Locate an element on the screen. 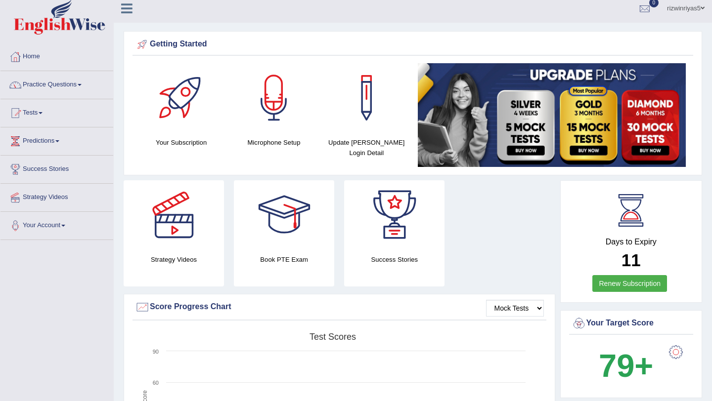 The height and width of the screenshot is (401, 712). b: 11 is located at coordinates (631, 260).